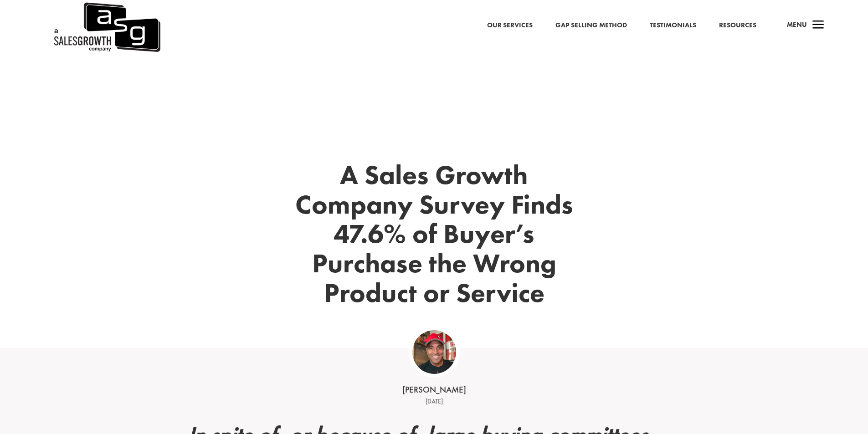 The image size is (868, 434). What do you see at coordinates (818, 25) in the screenshot?
I see `span: a` at bounding box center [818, 25].